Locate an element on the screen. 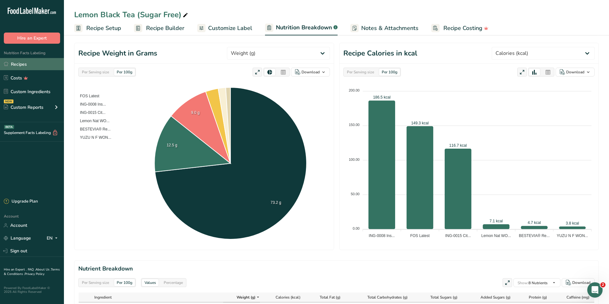  div: NEW is located at coordinates (9, 102).